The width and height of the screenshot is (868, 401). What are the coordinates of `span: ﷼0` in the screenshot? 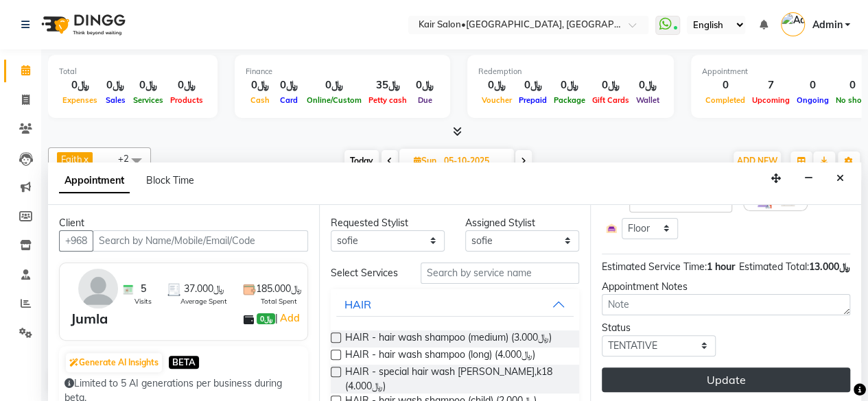 It's located at (266, 319).